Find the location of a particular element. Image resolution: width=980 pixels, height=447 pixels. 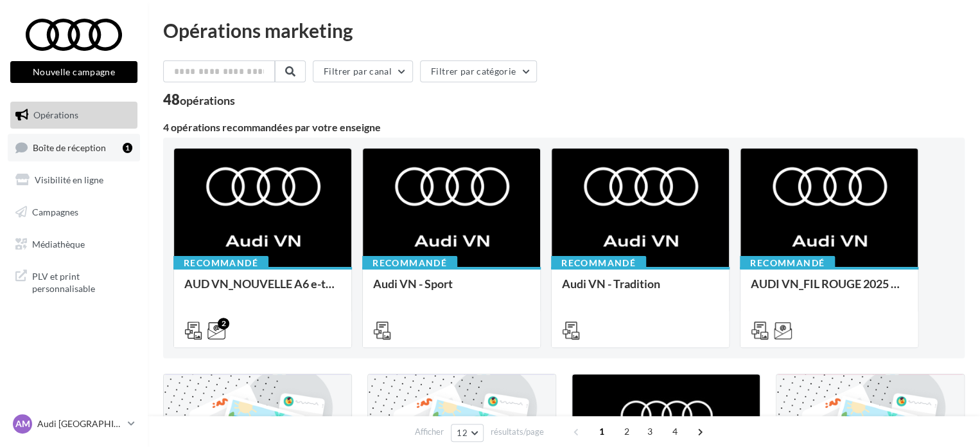

span: PLV et print personnalisable is located at coordinates (82, 281).